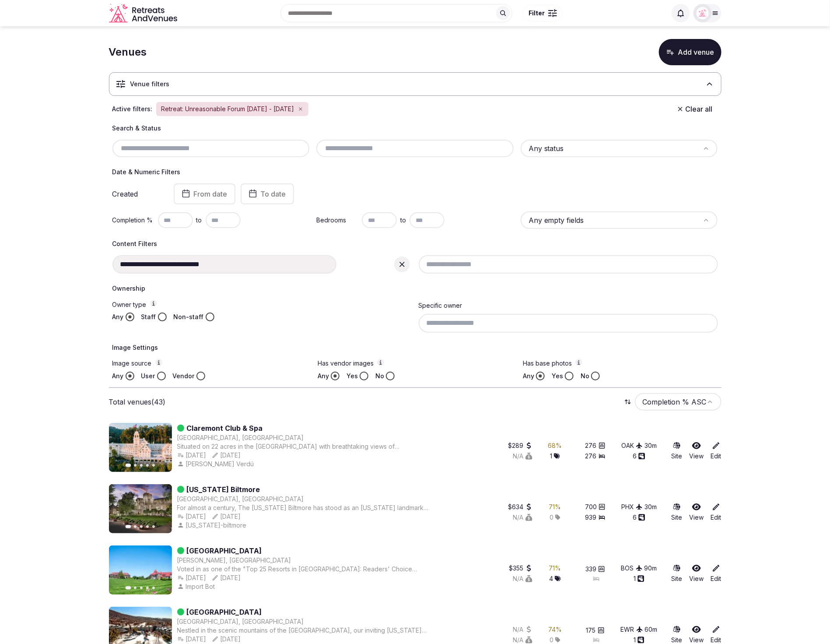  Describe the element at coordinates (415, 288) in the screenshot. I see `h4: Ownership` at that location.